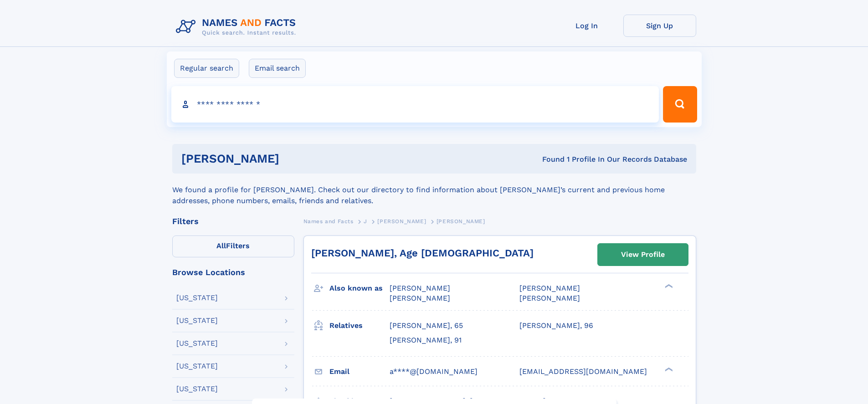 This screenshot has width=868, height=404. Describe the element at coordinates (366, 221) in the screenshot. I see `span: J` at that location.